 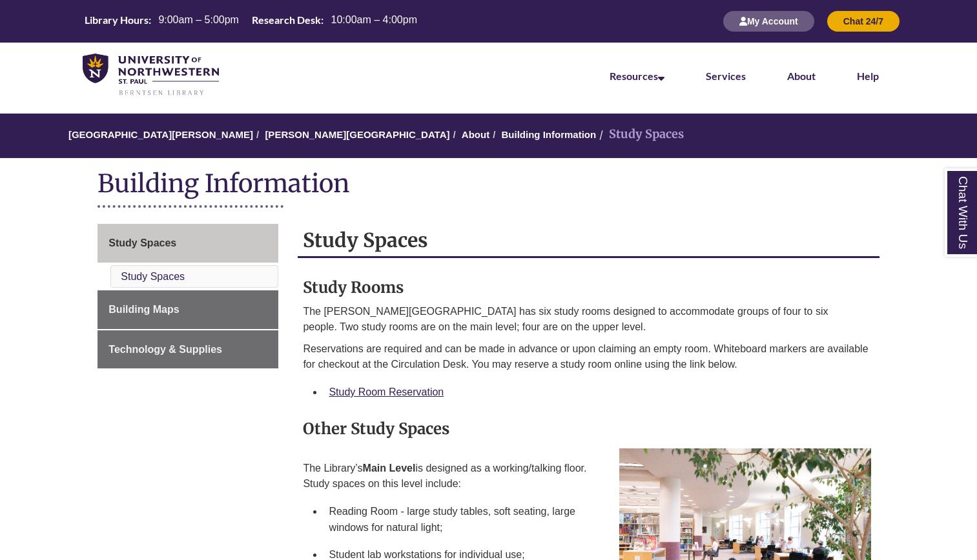 What do you see at coordinates (599, 519) in the screenshot?
I see `li: Reading Room - large study tables, soft seating, large windows for natural light;` at bounding box center [599, 519].